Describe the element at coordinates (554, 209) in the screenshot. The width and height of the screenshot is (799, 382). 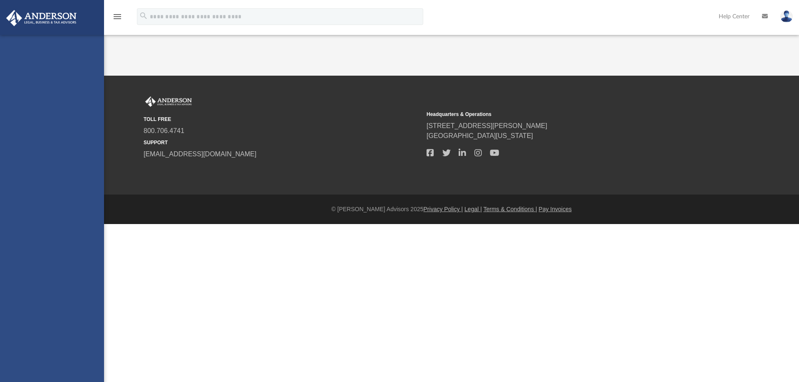
I see `a: Pay Invoices` at that location.